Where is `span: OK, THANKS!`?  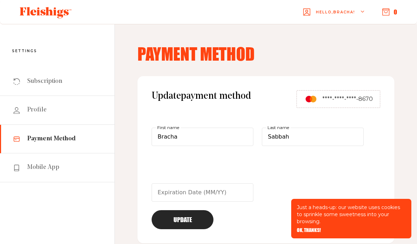
span: OK, THANKS! is located at coordinates (309, 231).